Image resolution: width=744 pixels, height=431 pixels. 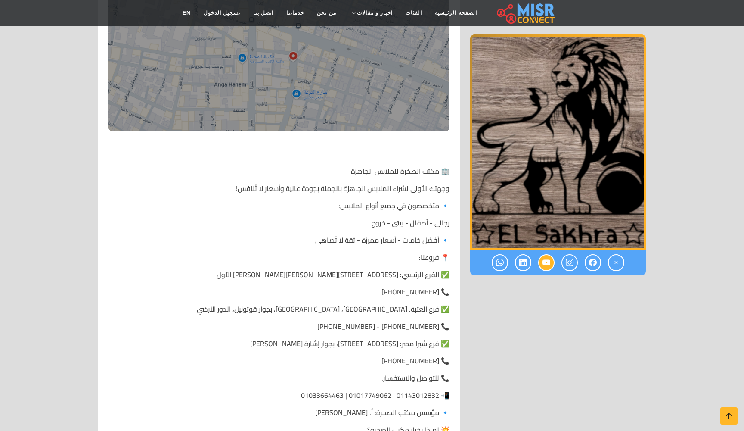 I want to click on a: تسجيل الدخول, so click(x=222, y=13).